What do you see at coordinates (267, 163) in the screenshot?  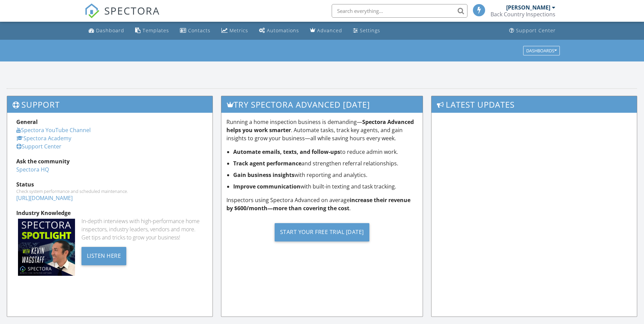 I see `strong: Track agent performance` at bounding box center [267, 163].